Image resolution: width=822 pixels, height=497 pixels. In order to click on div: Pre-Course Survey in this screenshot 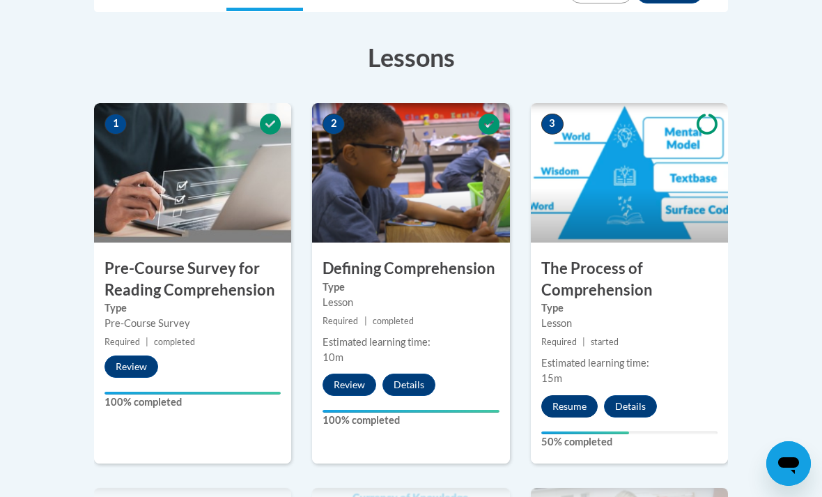, I will do `click(192, 323)`.